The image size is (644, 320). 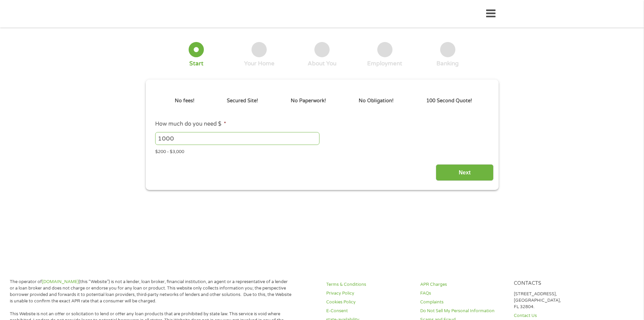 I want to click on p: No fees!, so click(x=184, y=101).